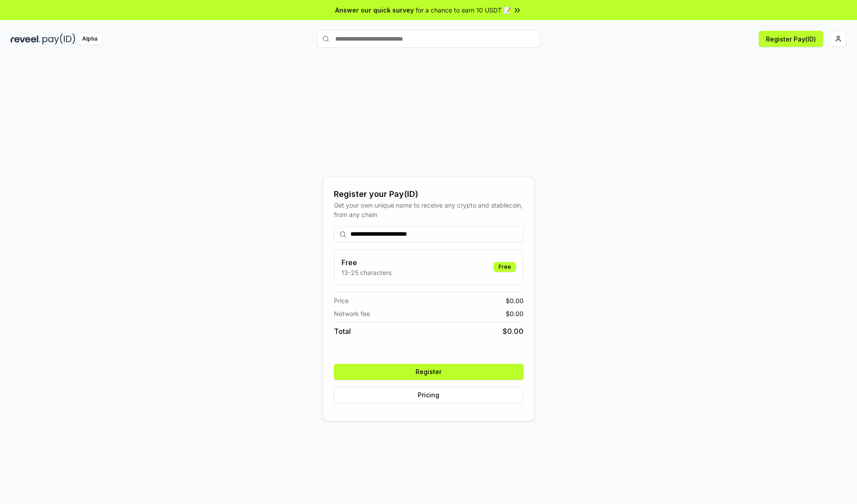  Describe the element at coordinates (343, 331) in the screenshot. I see `span: Total` at that location.